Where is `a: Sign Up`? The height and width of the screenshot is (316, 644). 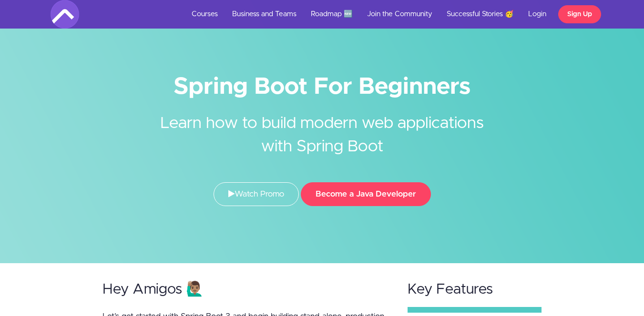 a: Sign Up is located at coordinates (579, 14).